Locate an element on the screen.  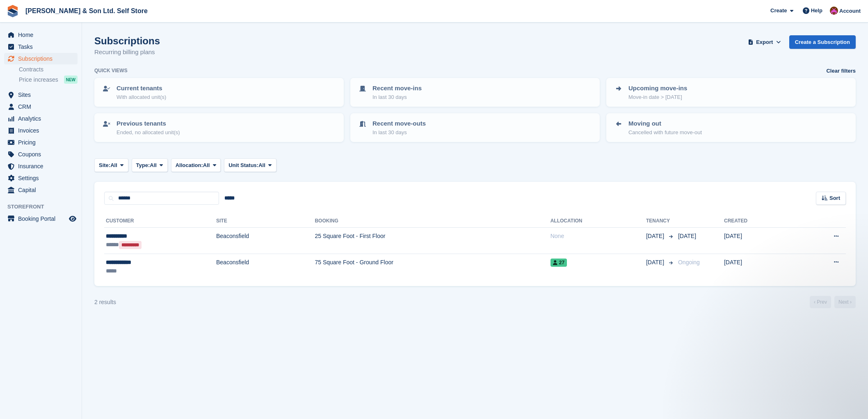
a: Moving out Cancelled with future move-out is located at coordinates (731, 127).